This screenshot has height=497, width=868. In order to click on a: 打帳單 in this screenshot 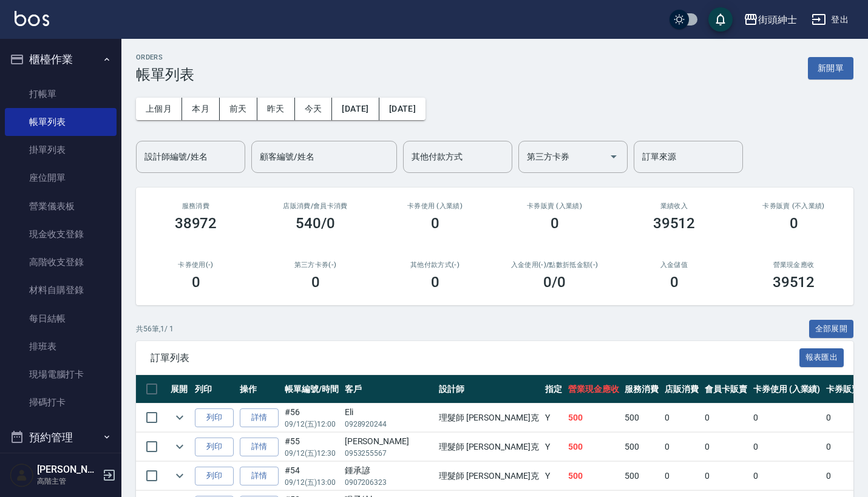, I will do `click(61, 94)`.